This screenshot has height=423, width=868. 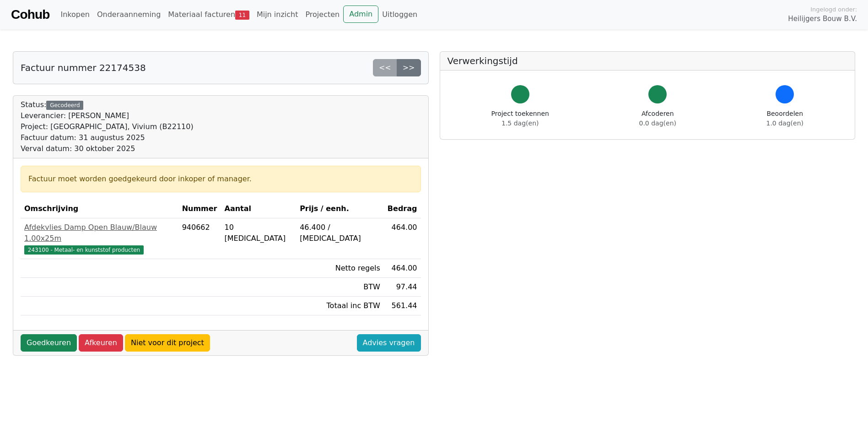 What do you see at coordinates (520, 123) in the screenshot?
I see `span: 1.5 dag(en)` at bounding box center [520, 123].